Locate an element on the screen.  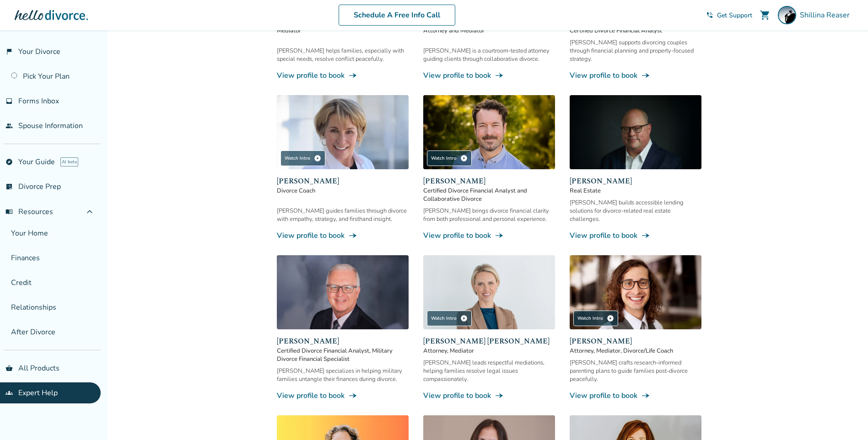
a: Schedule A Free Info Call is located at coordinates (397, 15).